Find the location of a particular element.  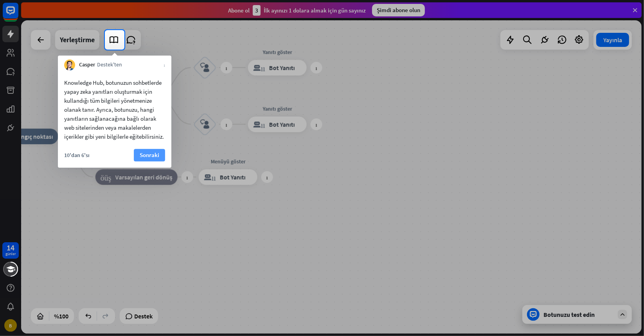

font: 10'dan 6'sı is located at coordinates (77, 155).